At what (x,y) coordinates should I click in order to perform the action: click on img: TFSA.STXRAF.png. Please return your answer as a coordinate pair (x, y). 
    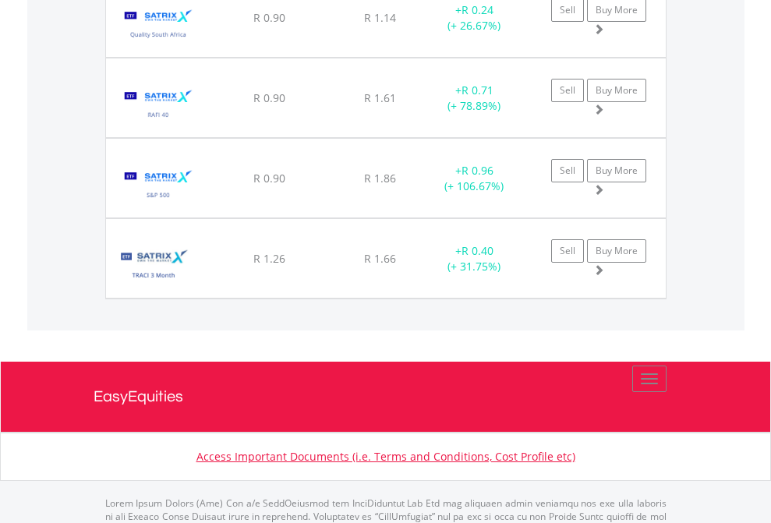
    Looking at the image, I should click on (158, 105).